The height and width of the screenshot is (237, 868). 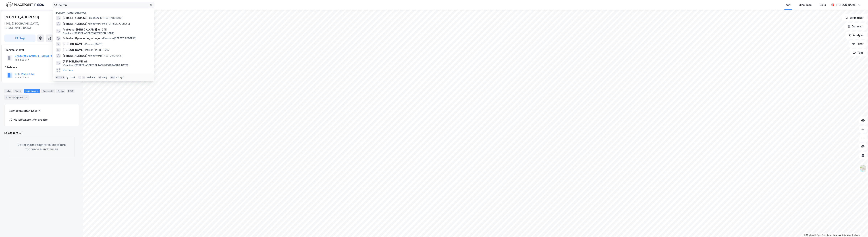 I want to click on span: Follestad Gjenvinningsstasjon, so click(x=82, y=39).